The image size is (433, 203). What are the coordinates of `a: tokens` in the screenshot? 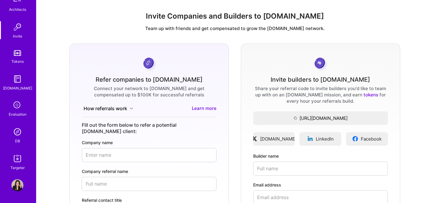 It's located at (371, 95).